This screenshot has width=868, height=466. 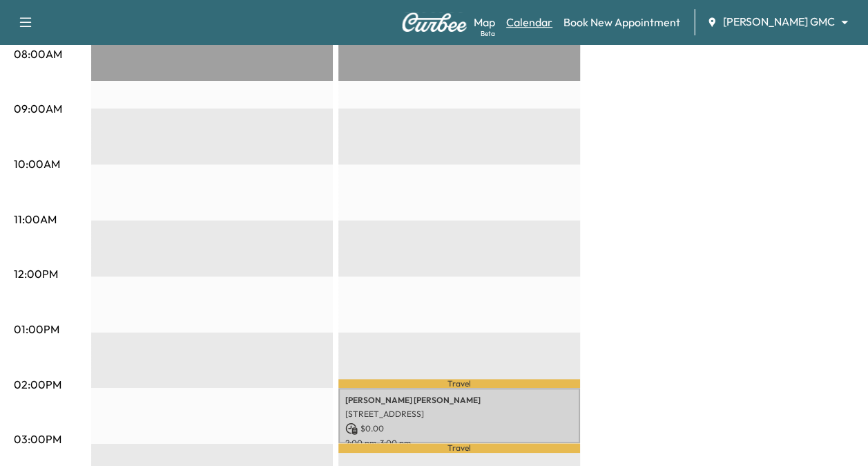 What do you see at coordinates (487, 33) in the screenshot?
I see `div: Beta` at bounding box center [487, 33].